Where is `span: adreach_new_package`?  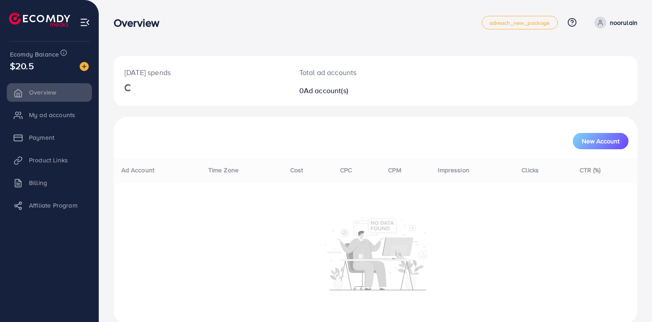
span: adreach_new_package is located at coordinates (520, 23).